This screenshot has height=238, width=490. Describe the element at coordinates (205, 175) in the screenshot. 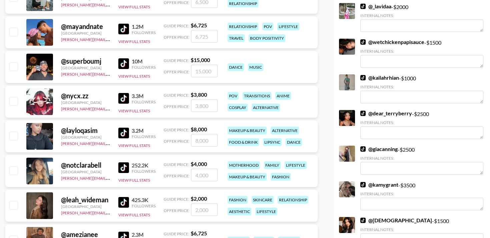

I see `input: 4,000` at that location.